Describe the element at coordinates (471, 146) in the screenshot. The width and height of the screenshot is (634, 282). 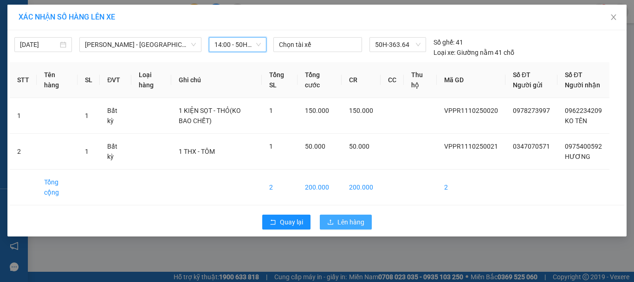
I see `span: VPPR1110250021` at that location.